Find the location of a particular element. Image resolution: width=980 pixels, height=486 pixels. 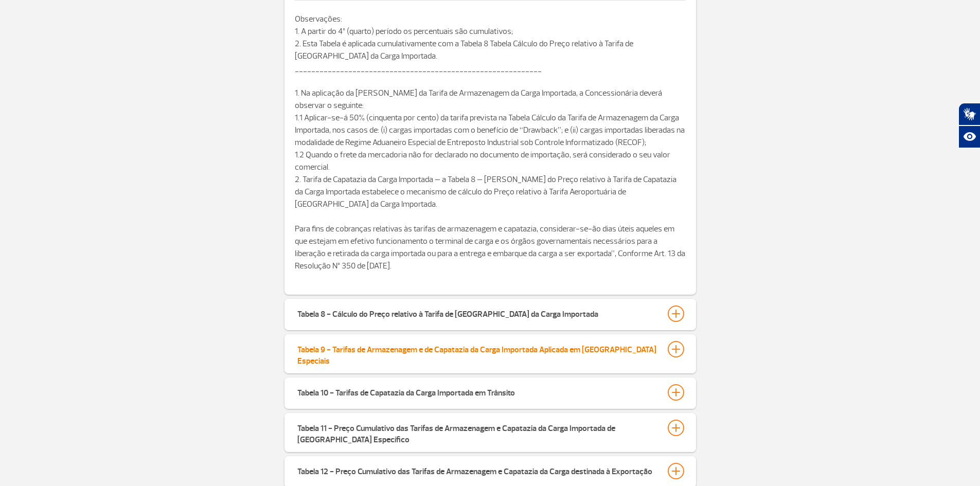

button: Tabela 12 - Preço Cumulativo das Tarifas de Armazenagem e Capatazia da Carga destinada à Exportação is located at coordinates (490, 472).